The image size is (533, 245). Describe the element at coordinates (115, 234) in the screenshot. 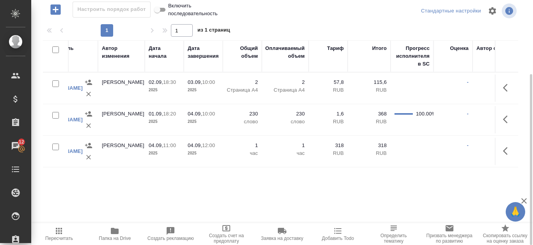

I see `button: Папка на Drive` at that location.